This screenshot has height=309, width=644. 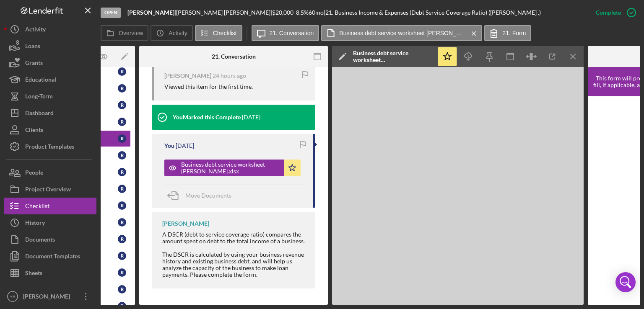 I want to click on button: Project Overview, so click(x=50, y=190).